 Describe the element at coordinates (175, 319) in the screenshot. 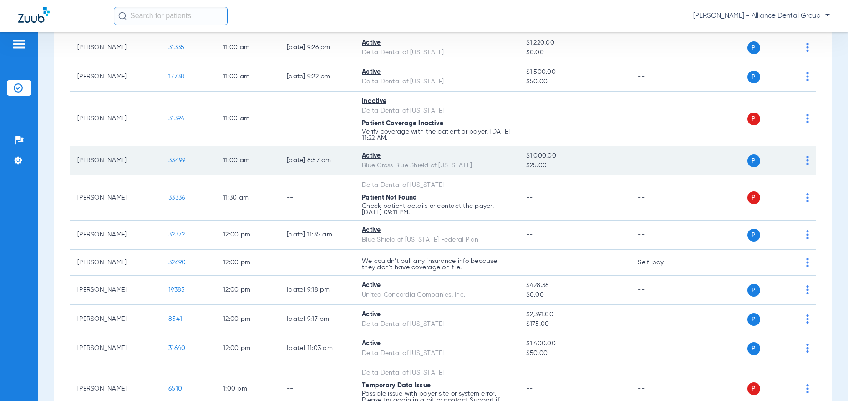

I see `span: 8541` at that location.